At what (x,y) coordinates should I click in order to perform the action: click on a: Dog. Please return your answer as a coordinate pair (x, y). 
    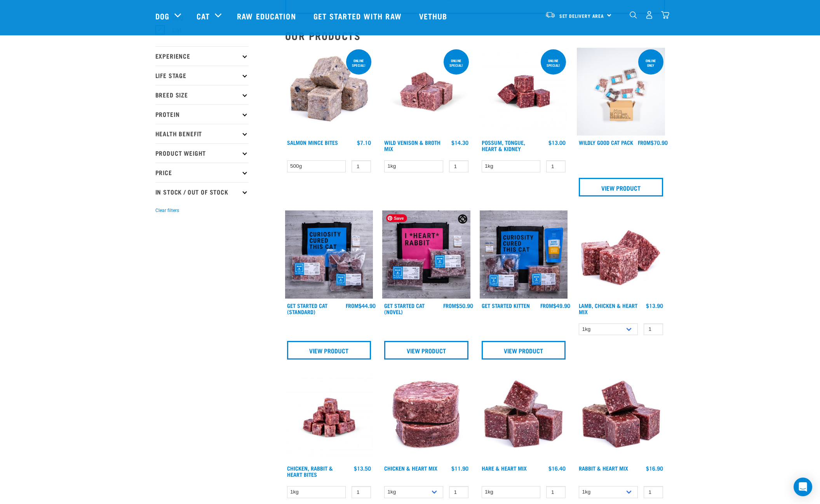
    Looking at the image, I should click on (162, 16).